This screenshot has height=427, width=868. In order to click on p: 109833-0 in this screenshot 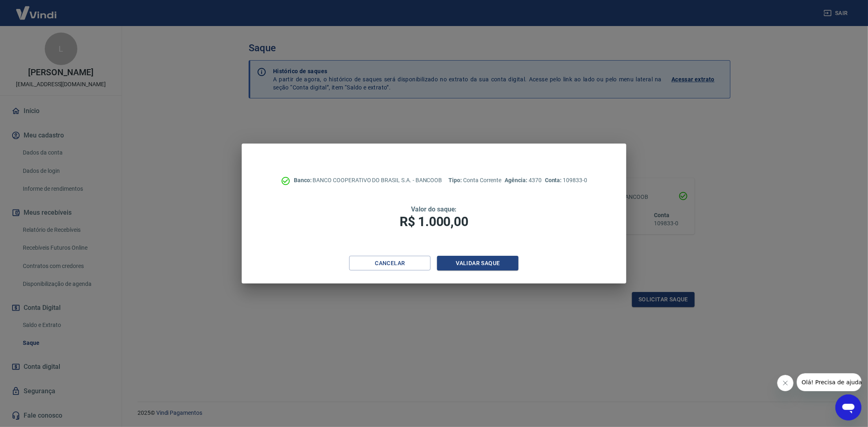, I will do `click(566, 180)`.